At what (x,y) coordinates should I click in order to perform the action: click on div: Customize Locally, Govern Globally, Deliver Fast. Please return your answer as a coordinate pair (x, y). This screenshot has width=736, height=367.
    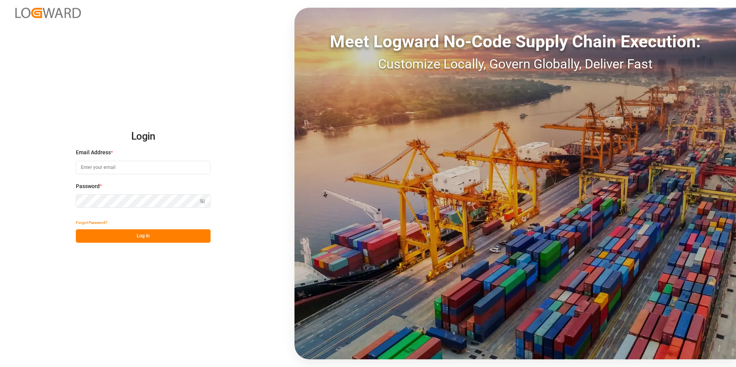
    Looking at the image, I should click on (515, 64).